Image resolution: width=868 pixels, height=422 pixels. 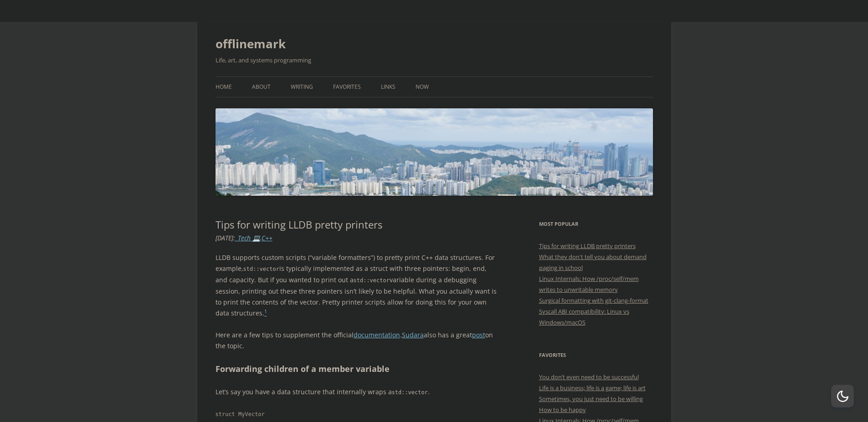 I want to click on p: LLDB supports custom scripts (“variable formatters”) to pretty print C++ data structures. For exa..., so click(x=358, y=285).